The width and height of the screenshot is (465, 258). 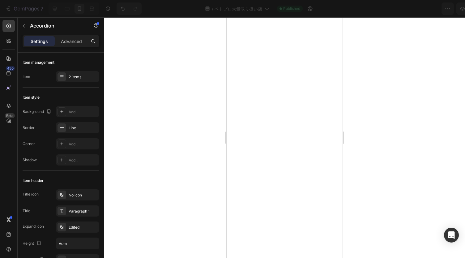 What do you see at coordinates (56, 26) in the screenshot?
I see `p: Accordion` at bounding box center [56, 26].